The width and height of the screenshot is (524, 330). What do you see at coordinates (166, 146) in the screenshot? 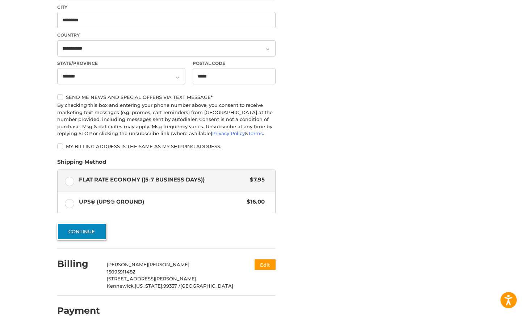
I see `label: My billing address is the same as my shipping address.` at bounding box center [166, 146].